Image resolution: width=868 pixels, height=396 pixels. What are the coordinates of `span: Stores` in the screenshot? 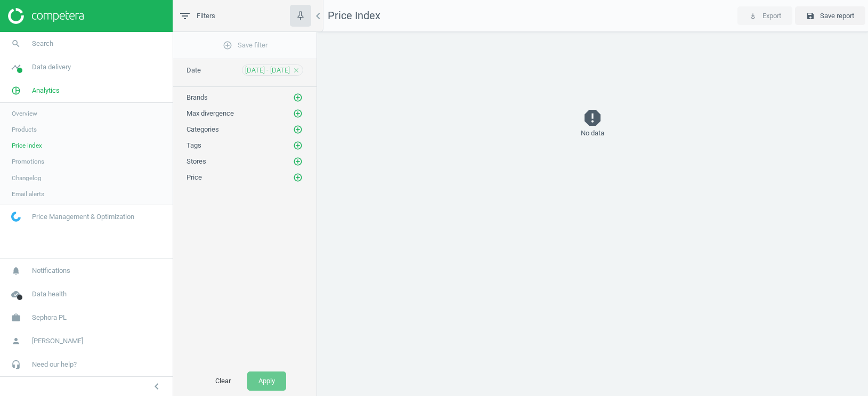 It's located at (196, 161).